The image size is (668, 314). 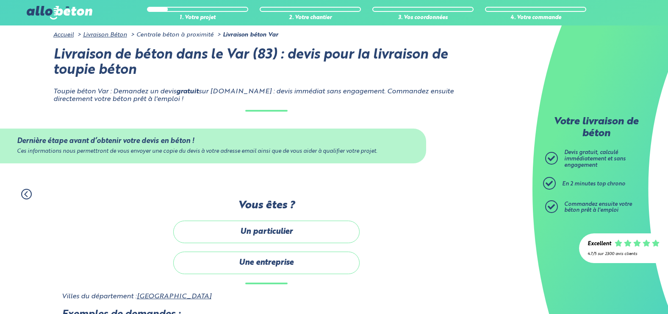 What do you see at coordinates (536, 18) in the screenshot?
I see `div: 4. Votre commande` at bounding box center [536, 18].